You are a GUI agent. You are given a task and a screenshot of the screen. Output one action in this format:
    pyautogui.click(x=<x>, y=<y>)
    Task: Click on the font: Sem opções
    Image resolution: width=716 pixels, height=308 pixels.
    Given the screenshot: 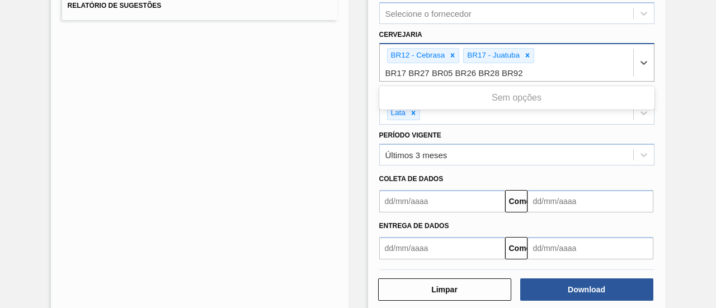 What is the action you would take?
    pyautogui.click(x=516, y=97)
    